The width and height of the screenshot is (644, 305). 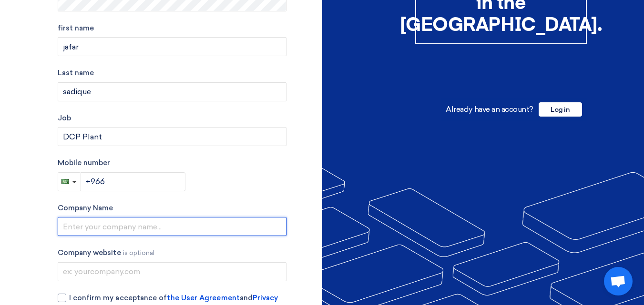 What do you see at coordinates (84, 163) in the screenshot?
I see `font: Mobile number` at bounding box center [84, 163].